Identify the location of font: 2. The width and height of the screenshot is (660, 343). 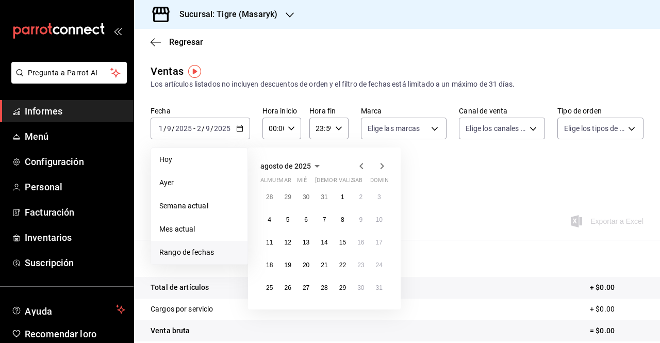
(361, 197).